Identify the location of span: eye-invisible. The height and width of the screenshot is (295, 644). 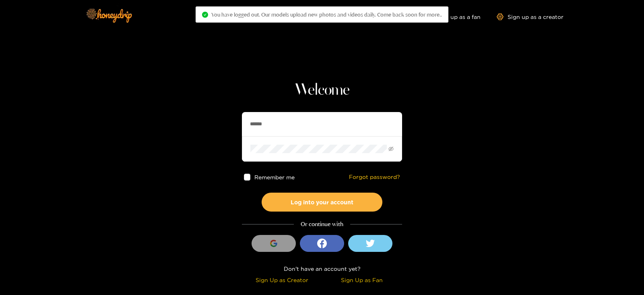
(391, 149).